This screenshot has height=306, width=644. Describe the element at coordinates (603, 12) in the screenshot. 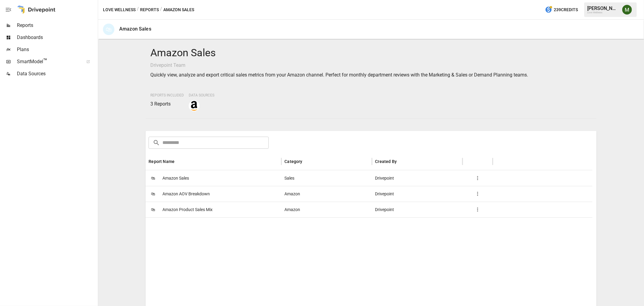

I see `div: Love Wellness` at that location.